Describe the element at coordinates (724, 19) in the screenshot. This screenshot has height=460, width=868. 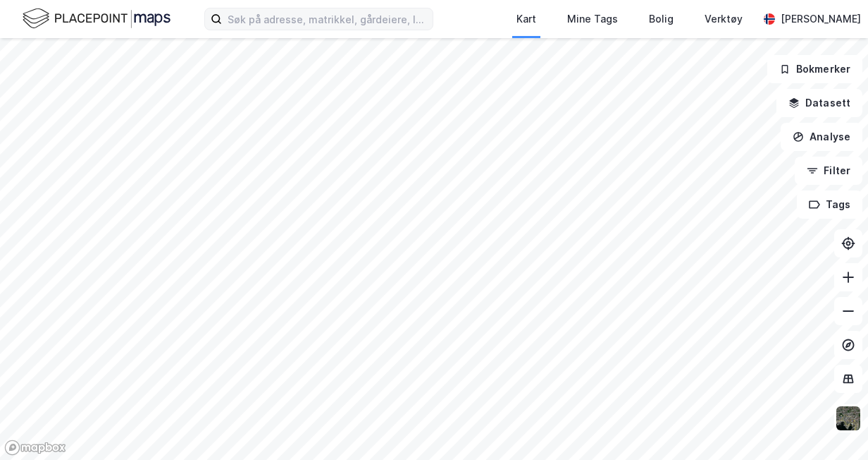
I see `div: Verktøy` at that location.